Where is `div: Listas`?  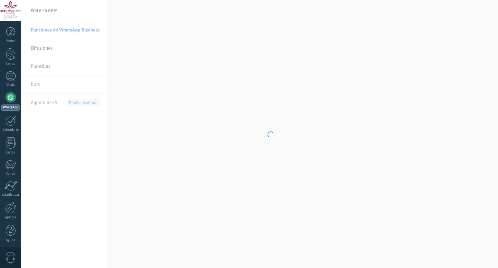
div: Listas is located at coordinates (11, 152).